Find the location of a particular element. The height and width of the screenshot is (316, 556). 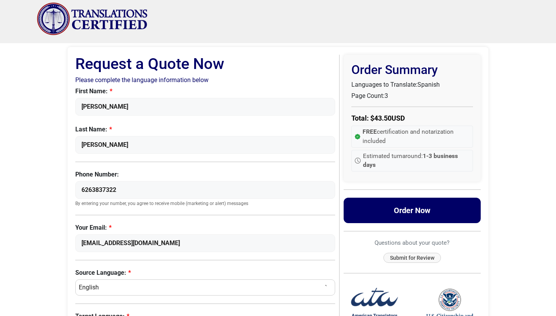

input: Enter Your First Name is located at coordinates (205, 107).